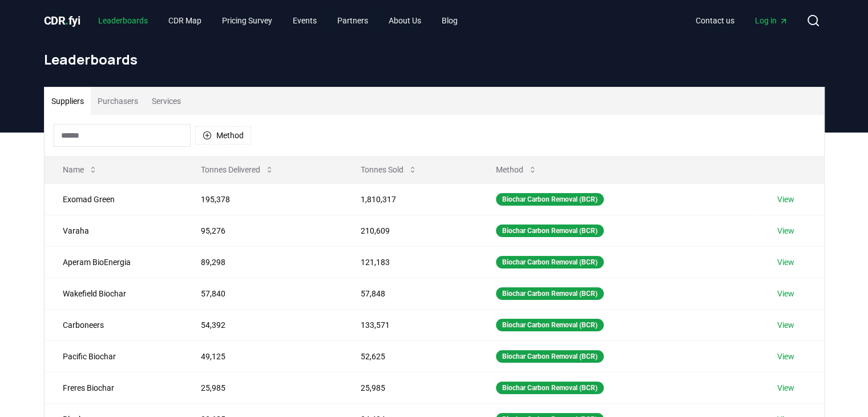 The height and width of the screenshot is (417, 868). I want to click on a: Events, so click(304, 20).